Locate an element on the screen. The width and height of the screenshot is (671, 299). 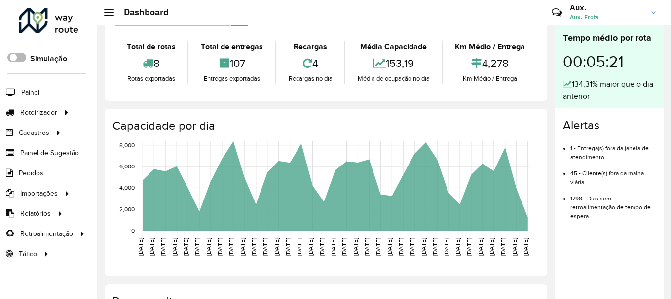
text: 0 is located at coordinates (133, 230).